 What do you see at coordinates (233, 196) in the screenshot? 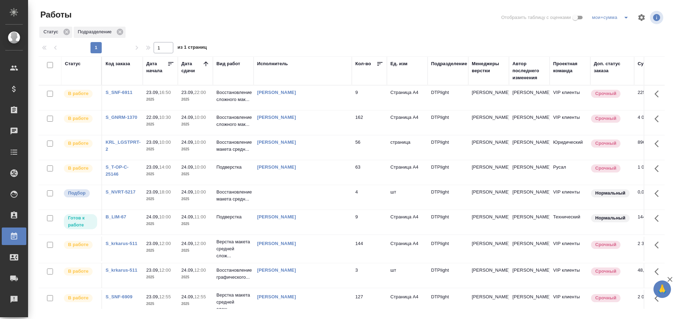
I see `p: Восстановление макета средн...` at bounding box center [233, 196].